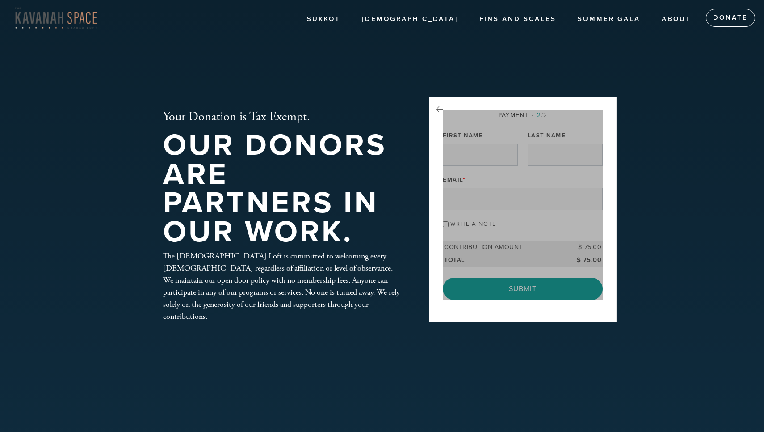 This screenshot has height=432, width=764. I want to click on a: Fins and Scales, so click(518, 19).